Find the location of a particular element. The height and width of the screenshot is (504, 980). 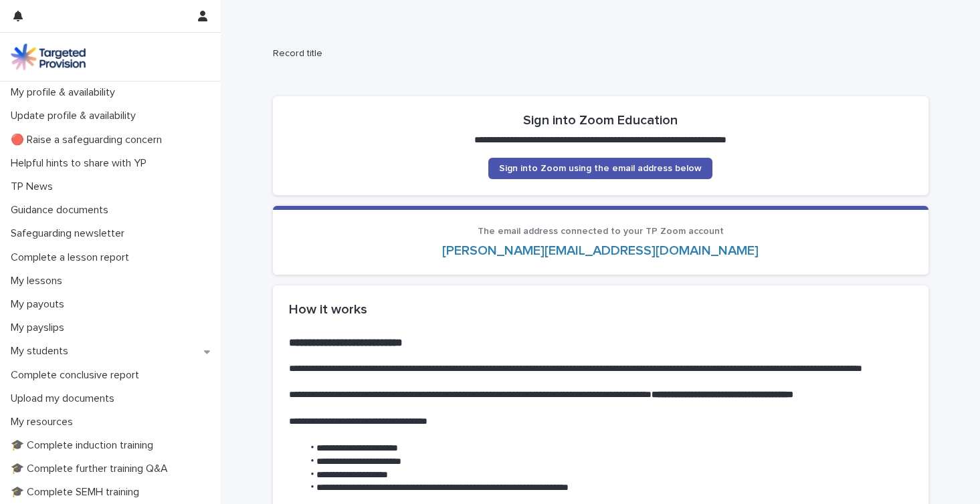

p: Update profile & availability is located at coordinates (75, 116).